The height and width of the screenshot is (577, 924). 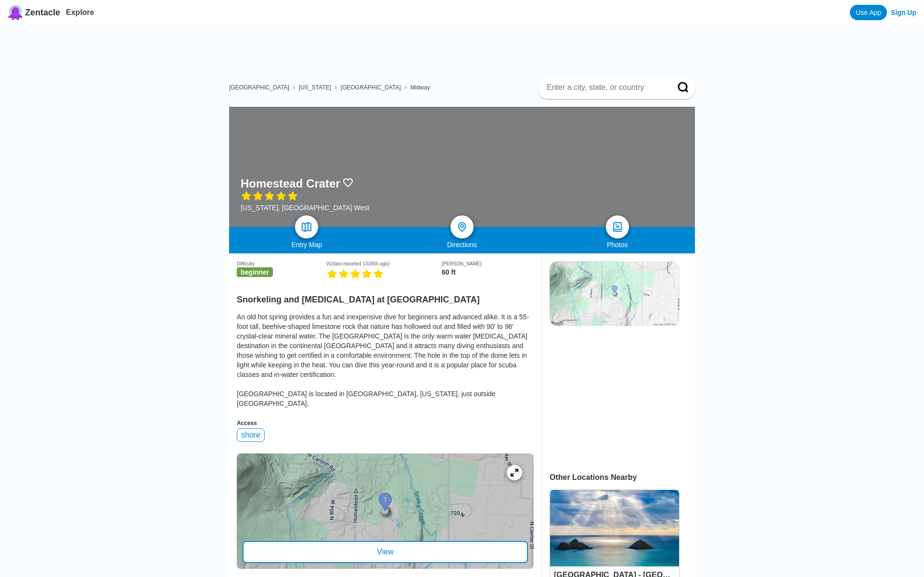 I want to click on div: Directions, so click(x=462, y=245).